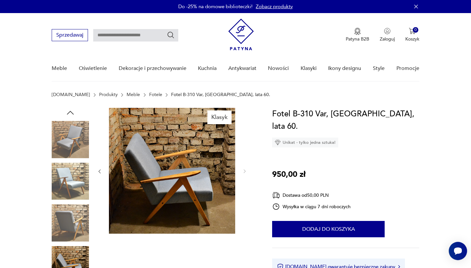 The height and width of the screenshot is (268, 471). Describe the element at coordinates (207, 68) in the screenshot. I see `a: Kuchnia` at that location.